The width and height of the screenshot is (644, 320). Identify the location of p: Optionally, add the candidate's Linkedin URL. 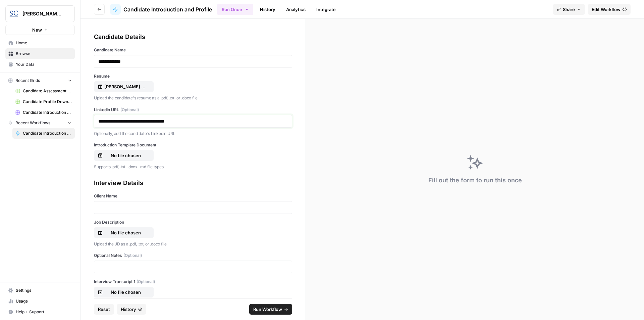
(193, 134).